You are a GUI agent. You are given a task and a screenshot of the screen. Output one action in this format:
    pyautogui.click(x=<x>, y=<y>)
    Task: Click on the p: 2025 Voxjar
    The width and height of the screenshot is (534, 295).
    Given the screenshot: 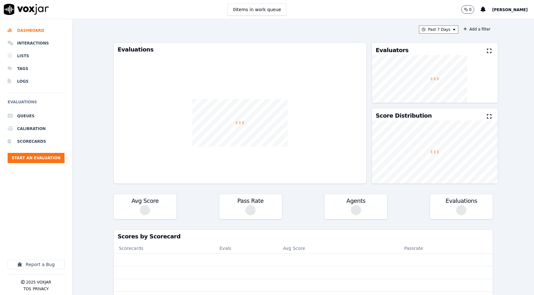 What is the action you would take?
    pyautogui.click(x=38, y=282)
    